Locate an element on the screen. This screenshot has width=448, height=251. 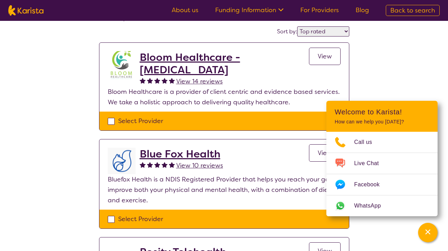
span: WhatsApp is located at coordinates (371, 206).